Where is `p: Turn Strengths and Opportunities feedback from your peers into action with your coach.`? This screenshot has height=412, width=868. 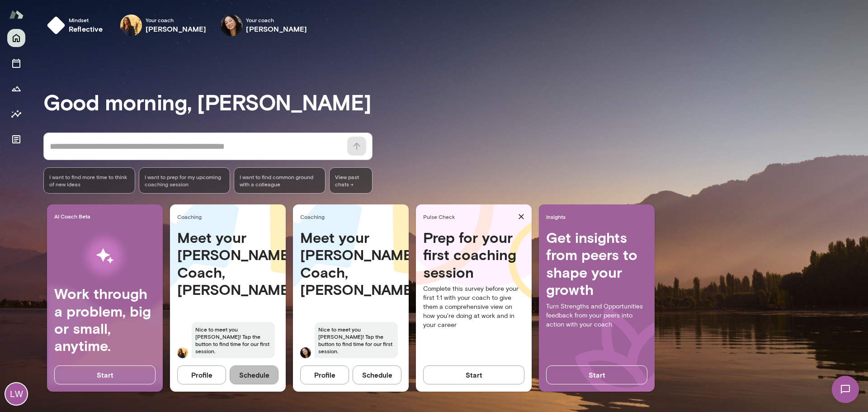
p: Turn Strengths and Opportunities feedback from your peers into action with your coach. is located at coordinates (596, 316).